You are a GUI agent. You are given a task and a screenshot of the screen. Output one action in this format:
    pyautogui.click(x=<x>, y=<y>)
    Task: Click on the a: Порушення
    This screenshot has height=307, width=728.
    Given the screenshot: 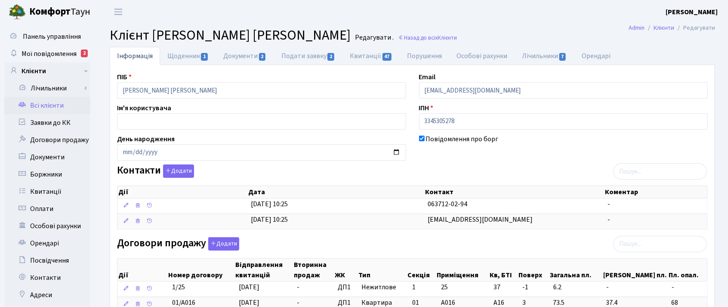 What is the action you would take?
    pyautogui.click(x=424, y=56)
    